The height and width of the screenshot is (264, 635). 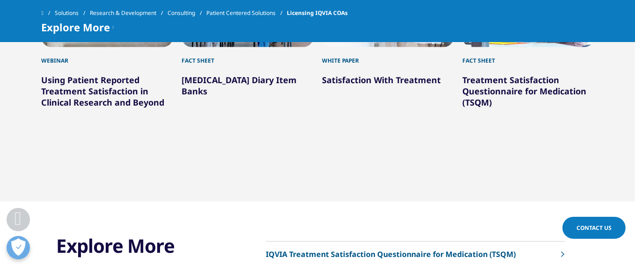 What do you see at coordinates (382, 80) in the screenshot?
I see `a: Satisfaction With Treatment` at bounding box center [382, 80].